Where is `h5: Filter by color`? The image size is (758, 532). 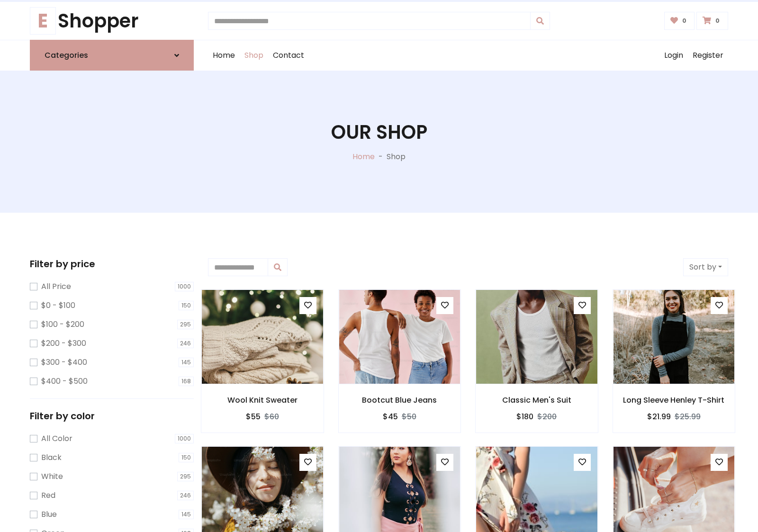
h5: Filter by color is located at coordinates (112, 416).